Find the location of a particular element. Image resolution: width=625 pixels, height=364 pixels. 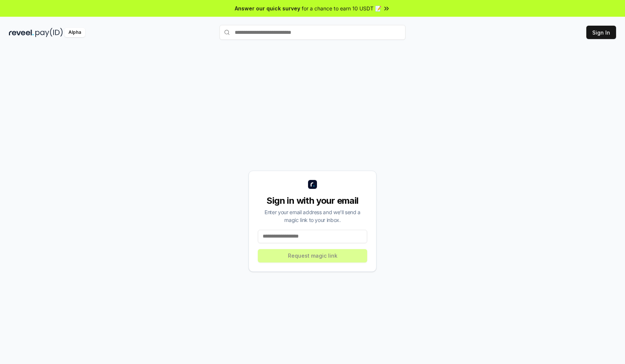

img: reveel_dark is located at coordinates (21, 32).